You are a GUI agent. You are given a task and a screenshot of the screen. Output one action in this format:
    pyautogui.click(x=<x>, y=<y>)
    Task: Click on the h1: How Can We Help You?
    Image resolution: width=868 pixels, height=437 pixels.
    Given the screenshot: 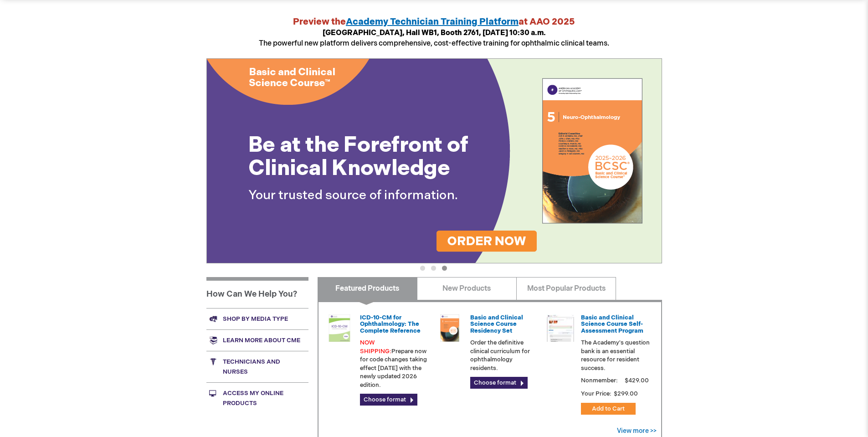 What is the action you would take?
    pyautogui.click(x=257, y=293)
    